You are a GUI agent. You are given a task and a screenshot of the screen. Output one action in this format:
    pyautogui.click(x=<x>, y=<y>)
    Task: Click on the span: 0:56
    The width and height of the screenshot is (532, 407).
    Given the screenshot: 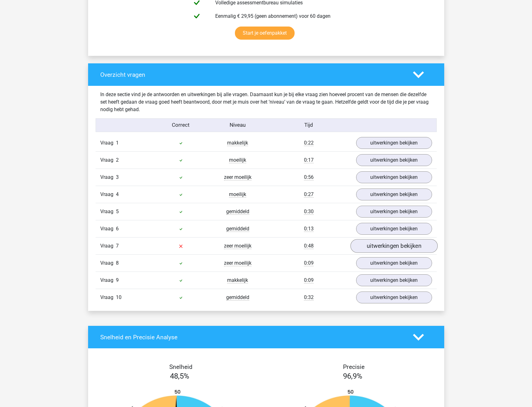 What is the action you would take?
    pyautogui.click(x=308, y=177)
    